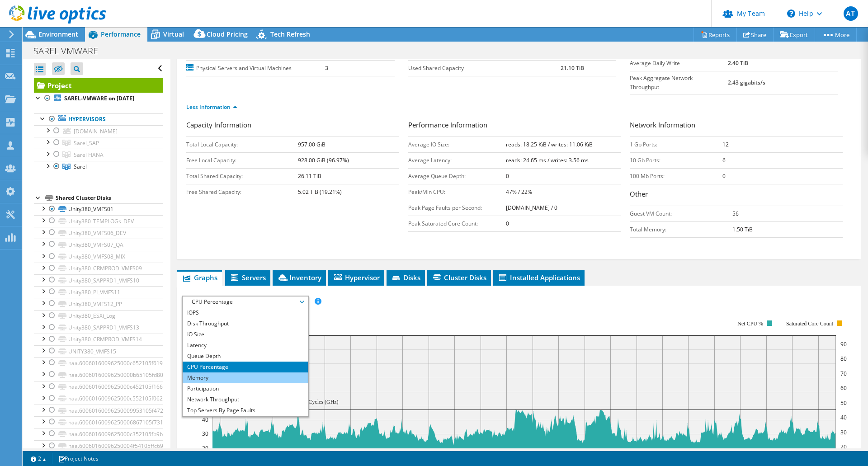  What do you see at coordinates (98, 446) in the screenshot?
I see `a: naa.60060160096250004f54105ffc69b2a4` at bounding box center [98, 446].